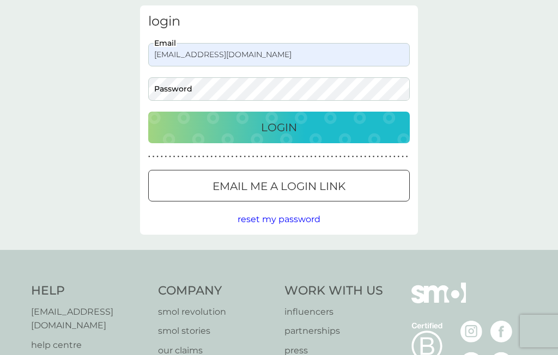 This screenshot has width=558, height=355. Describe the element at coordinates (333, 312) in the screenshot. I see `a: influencers` at that location.